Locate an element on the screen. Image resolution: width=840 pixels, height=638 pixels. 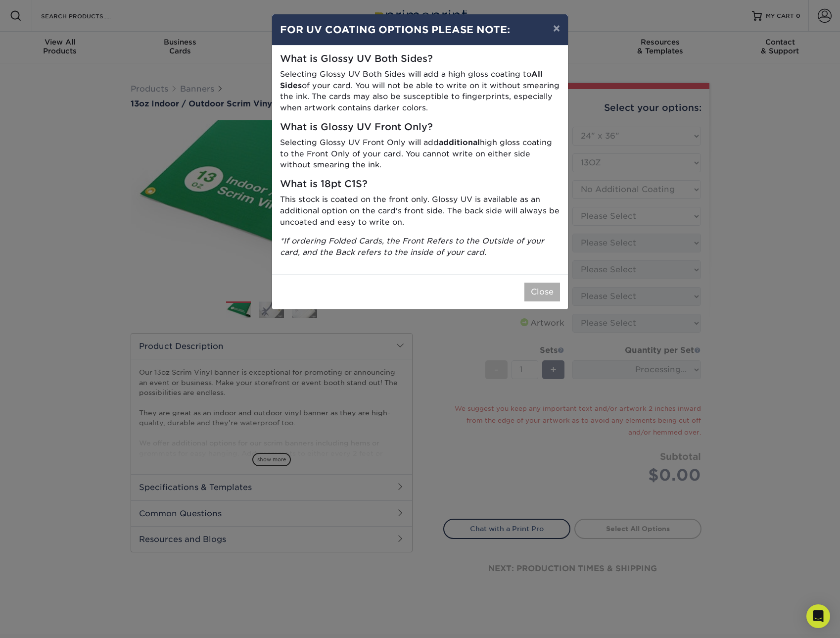
p: Selecting Glossy UV Front Only will add high gloss coating to the Front Only of your card. You ca... is located at coordinates (420, 154).